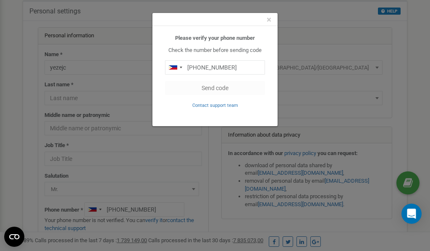 This screenshot has height=251, width=430. What do you see at coordinates (215, 50) in the screenshot?
I see `p: Check the number before sending code` at bounding box center [215, 50].